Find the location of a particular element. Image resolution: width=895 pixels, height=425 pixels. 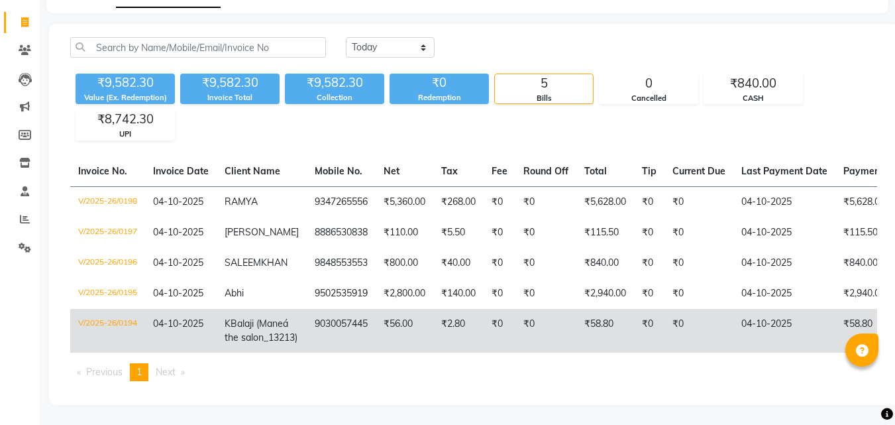

span: Tip is located at coordinates (649, 171).